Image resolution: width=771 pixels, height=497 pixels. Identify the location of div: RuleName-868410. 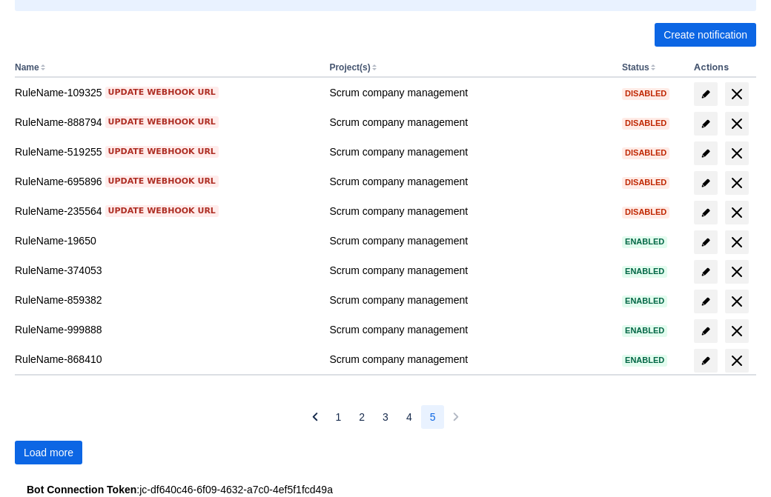
(166, 359).